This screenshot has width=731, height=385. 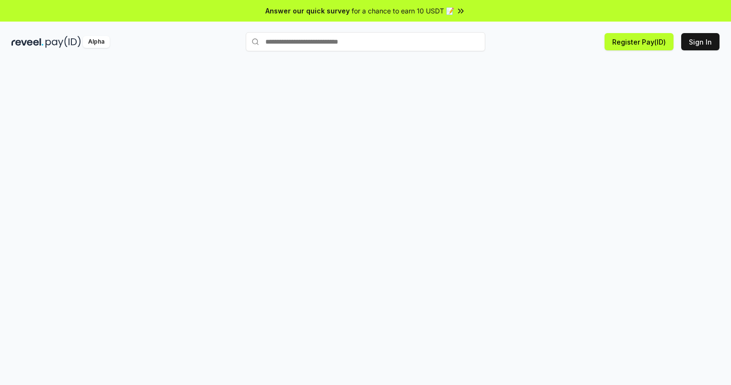 I want to click on span: Answer our quick survey, so click(x=308, y=11).